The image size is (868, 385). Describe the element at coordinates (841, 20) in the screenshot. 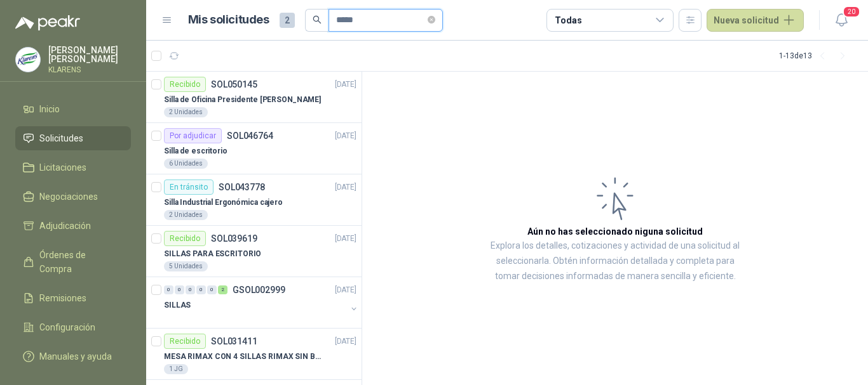

I see `button: 20` at that location.